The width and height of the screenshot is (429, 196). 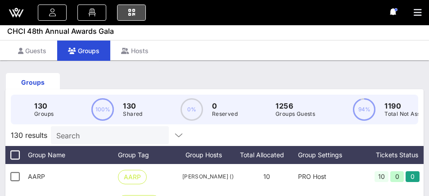 What do you see at coordinates (208, 155) in the screenshot?
I see `div: Group Hosts` at bounding box center [208, 155].